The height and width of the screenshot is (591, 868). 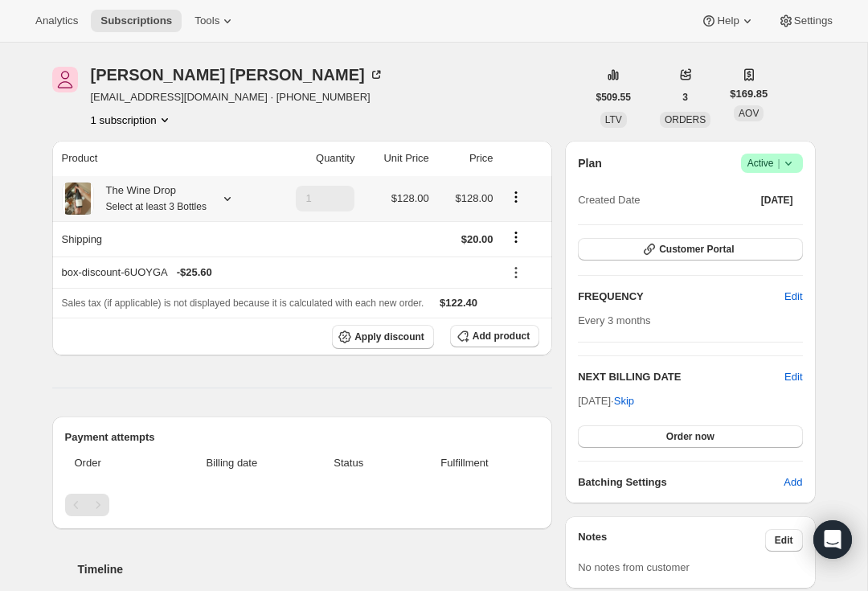 I want to click on span: Sales tax (if applicable) is not displayed because it is calculated with each new order., so click(x=243, y=303).